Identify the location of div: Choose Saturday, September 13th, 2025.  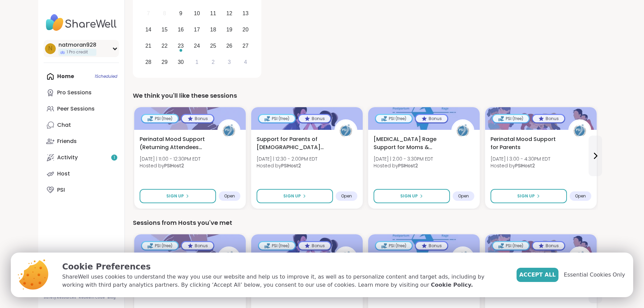
(246, 13).